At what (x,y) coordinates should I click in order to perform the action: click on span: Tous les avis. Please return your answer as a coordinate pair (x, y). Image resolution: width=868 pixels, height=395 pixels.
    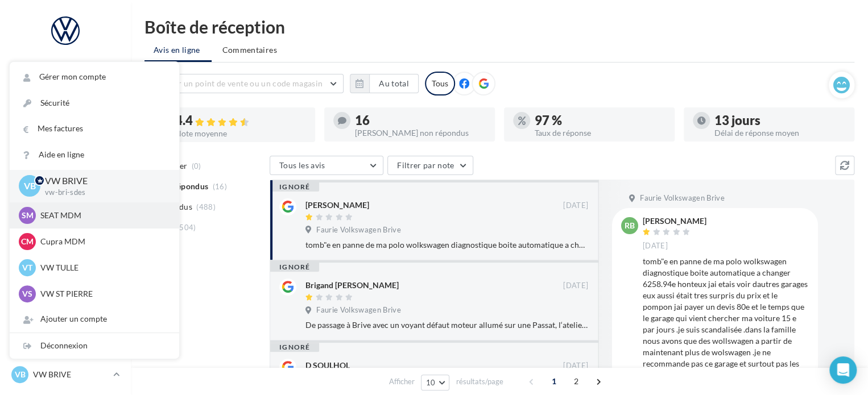
    Looking at the image, I should click on (302, 165).